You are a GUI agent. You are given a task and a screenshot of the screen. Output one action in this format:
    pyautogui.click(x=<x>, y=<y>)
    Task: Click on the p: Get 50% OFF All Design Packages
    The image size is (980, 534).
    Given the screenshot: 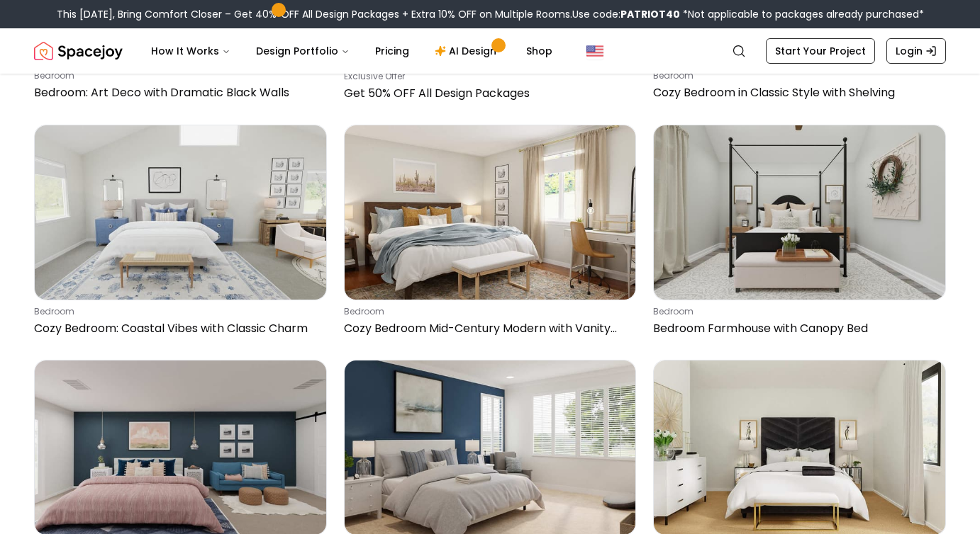 What is the action you would take?
    pyautogui.click(x=488, y=93)
    